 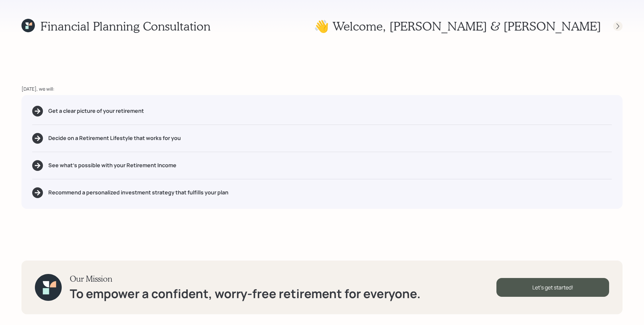 I want to click on h5: Recommend a personalized investment strategy that fulfills your plan, so click(x=138, y=192).